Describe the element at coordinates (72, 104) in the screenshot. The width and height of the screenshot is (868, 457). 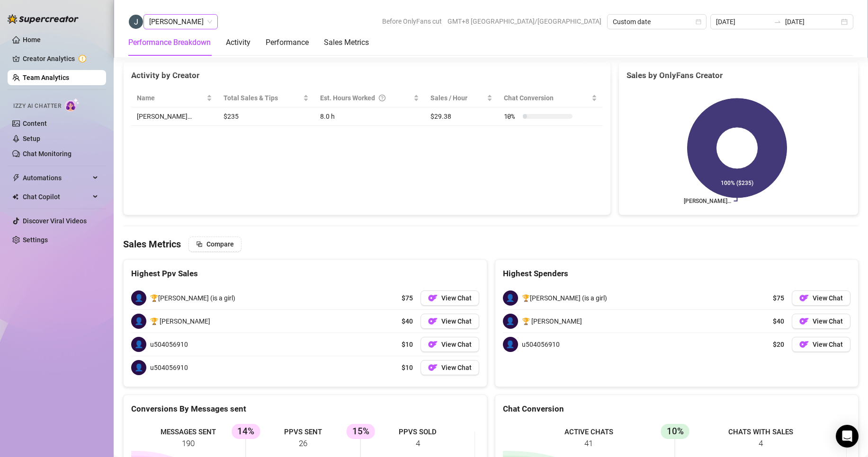
I see `img: AI Chatter` at that location.